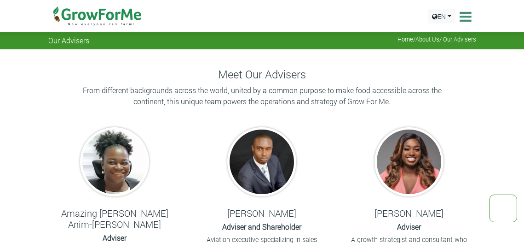 This screenshot has height=243, width=524. Describe the element at coordinates (262, 226) in the screenshot. I see `h6: Adviser and Shareholder` at that location.